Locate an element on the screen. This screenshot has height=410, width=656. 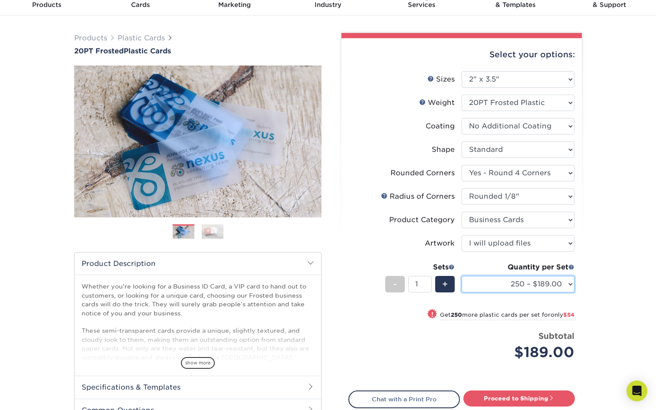
a: 20PT FrostedPlastic Cards is located at coordinates (198, 51).